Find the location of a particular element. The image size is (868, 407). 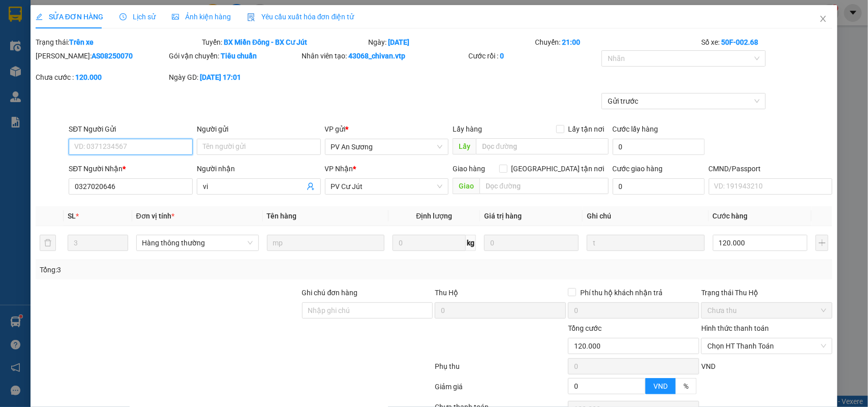

span: picture is located at coordinates (175, 17).